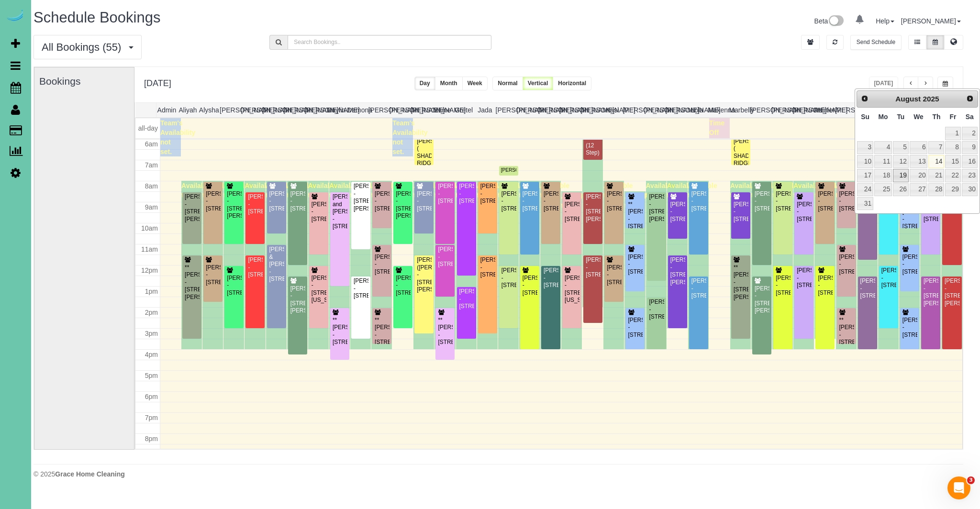  Describe the element at coordinates (151, 165) in the screenshot. I see `span: 7am` at that location.